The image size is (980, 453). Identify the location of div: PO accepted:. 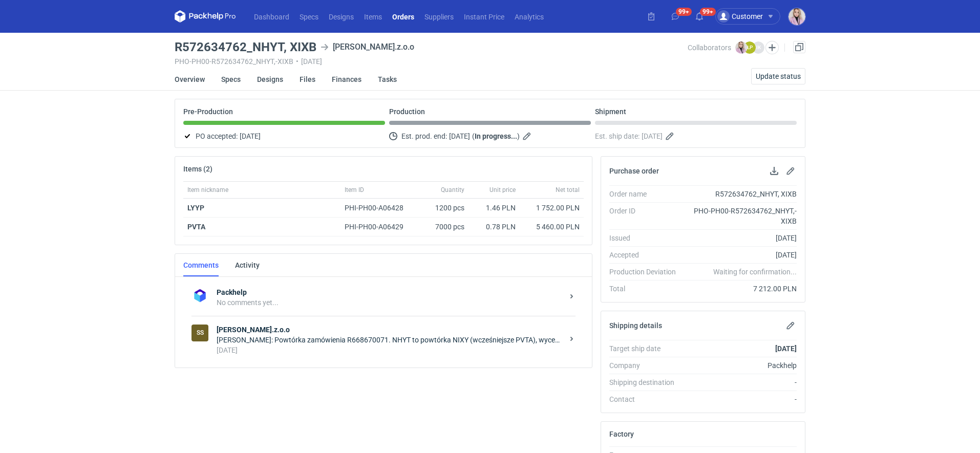
(284, 136).